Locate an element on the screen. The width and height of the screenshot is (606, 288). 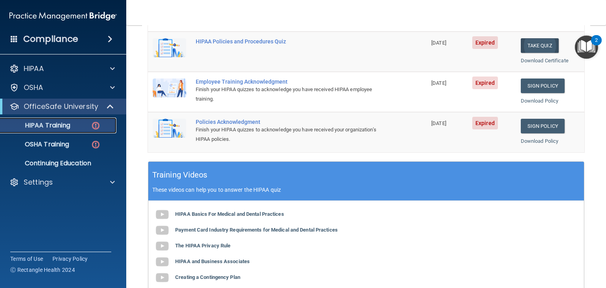
p: OfficeSafe University is located at coordinates (61, 106).